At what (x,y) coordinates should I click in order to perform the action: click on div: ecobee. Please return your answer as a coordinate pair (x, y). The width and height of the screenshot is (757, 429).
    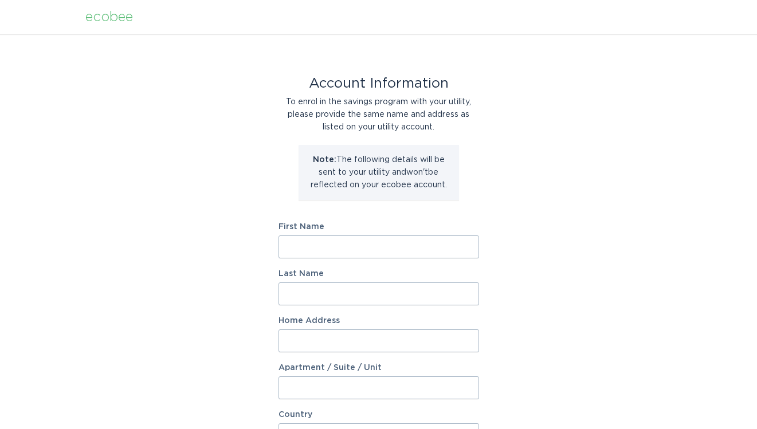
    Looking at the image, I should click on (109, 17).